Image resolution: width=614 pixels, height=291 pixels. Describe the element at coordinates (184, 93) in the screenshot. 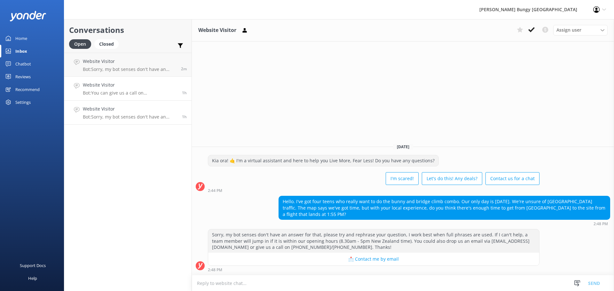

I see `span: Oct 06 2025 03:35pm (UTC +13:00) Pacific/Auckland` at that location.